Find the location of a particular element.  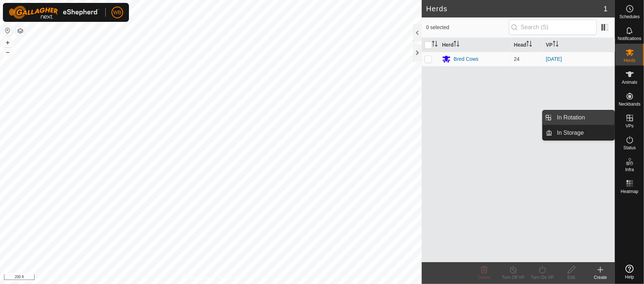

span: Notifications is located at coordinates (629, 39).